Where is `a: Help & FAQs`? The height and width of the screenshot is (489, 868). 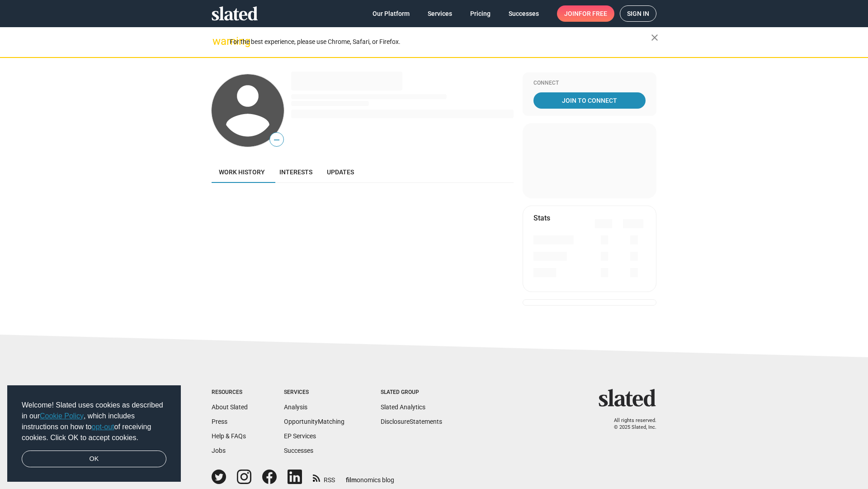 a: Help & FAQs is located at coordinates (229, 436).